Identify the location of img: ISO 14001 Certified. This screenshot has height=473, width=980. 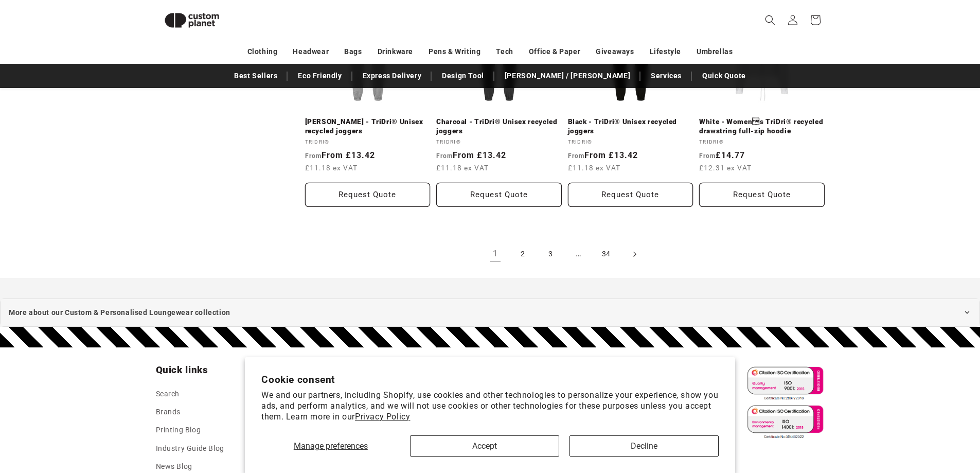
(783, 421).